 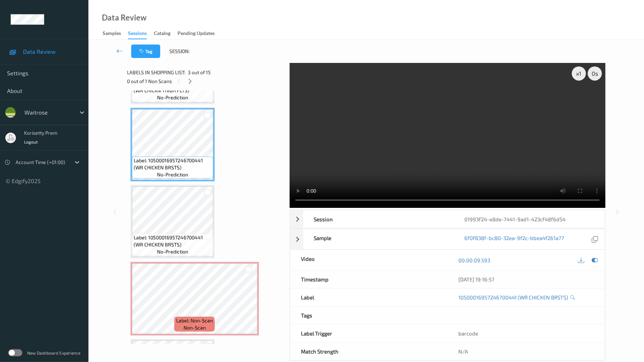 I want to click on a: Sessions, so click(x=141, y=34).